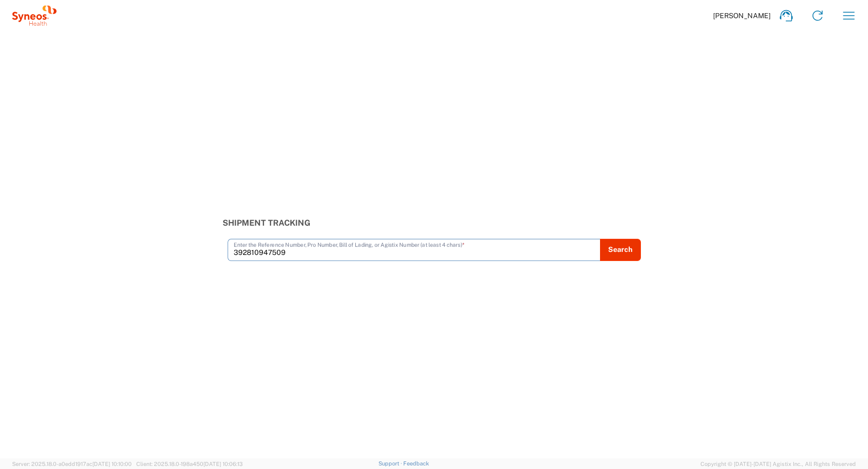 The image size is (868, 469). I want to click on span: Server: 2025.18.0-a0edd1917ac, so click(72, 464).